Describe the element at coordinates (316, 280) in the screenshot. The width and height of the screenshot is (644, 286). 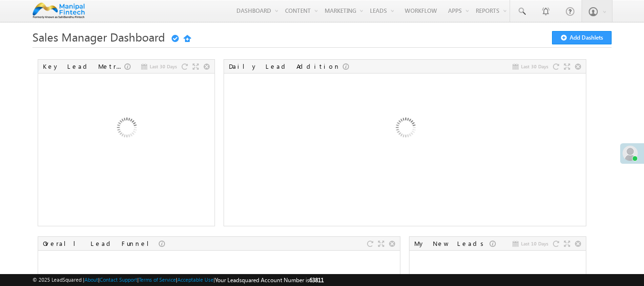
I see `span: 63811` at that location.